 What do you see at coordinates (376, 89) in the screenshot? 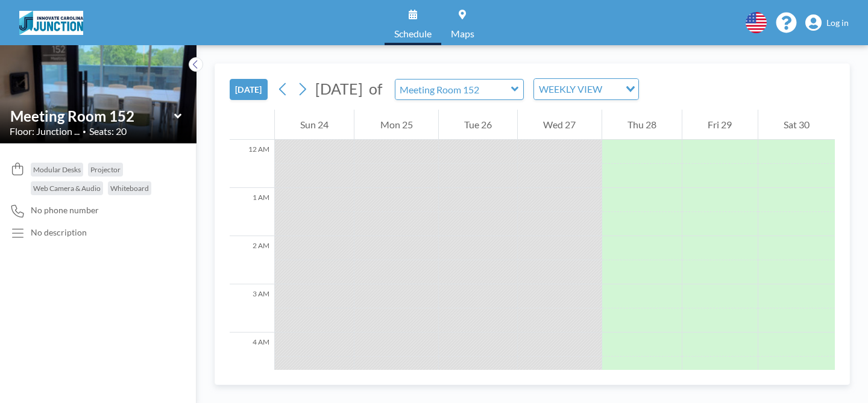
I see `span: of` at bounding box center [376, 89].